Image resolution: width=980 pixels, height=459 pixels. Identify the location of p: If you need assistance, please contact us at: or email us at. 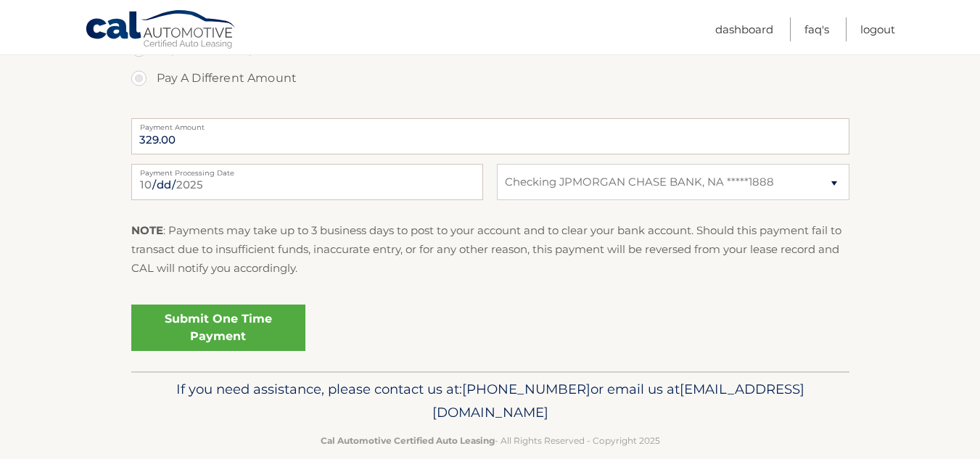
(490, 402).